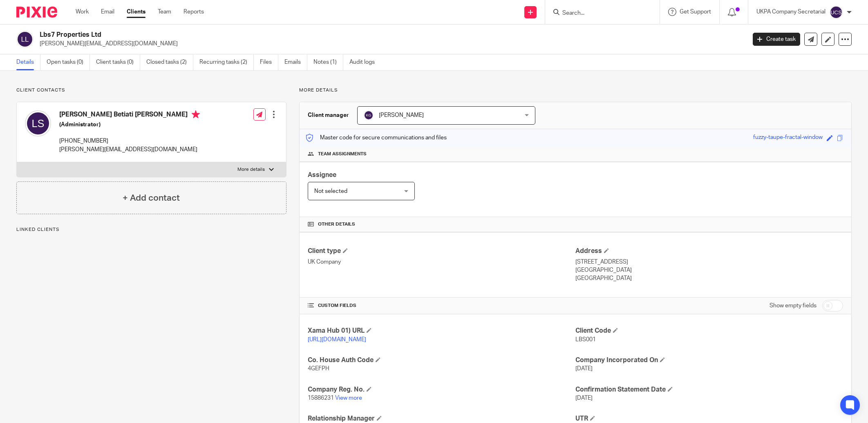 The width and height of the screenshot is (868, 423). I want to click on a: Email, so click(108, 12).